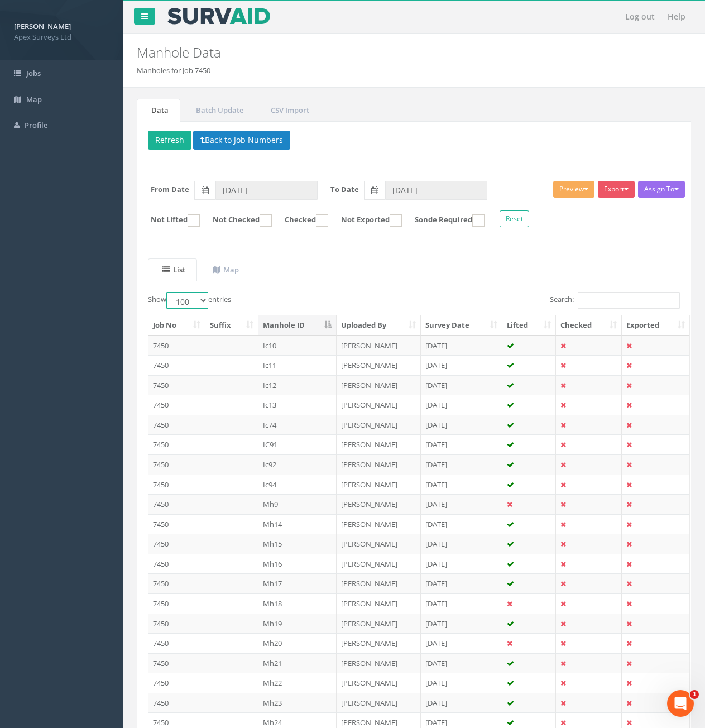 This screenshot has width=705, height=728. I want to click on td: Mh22, so click(298, 683).